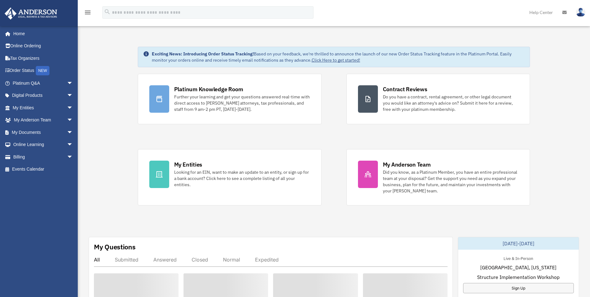 The height and width of the screenshot is (297, 590). What do you see at coordinates (267, 259) in the screenshot?
I see `div: Expedited` at bounding box center [267, 259].